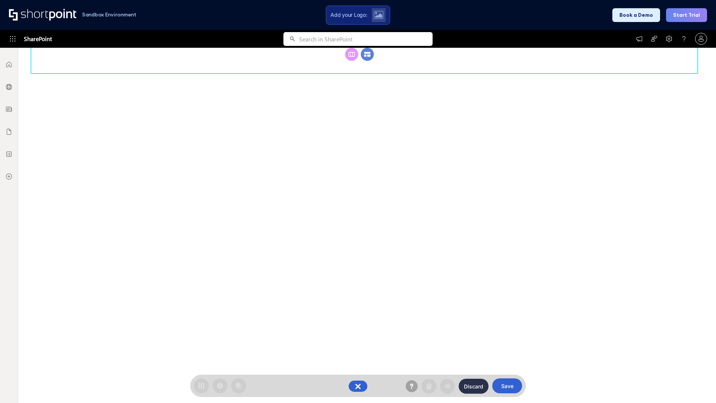 This screenshot has height=403, width=716. I want to click on button: Book a Demo, so click(636, 15).